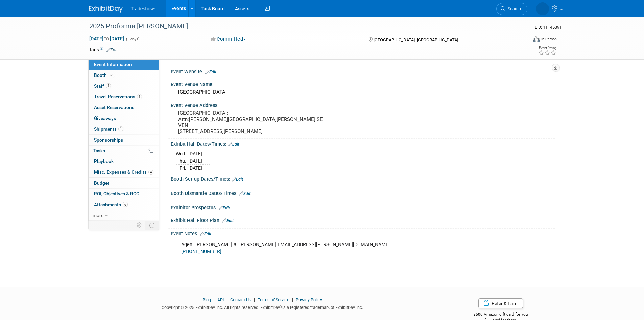 The height and width of the screenshot is (320, 644). Describe the element at coordinates (363, 83) in the screenshot. I see `div: Event Venue Name:` at that location.